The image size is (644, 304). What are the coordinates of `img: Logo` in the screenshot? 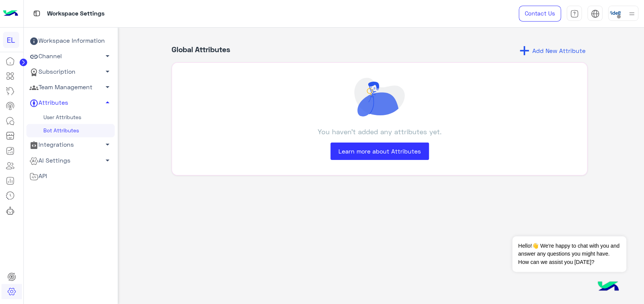 It's located at (11, 14).